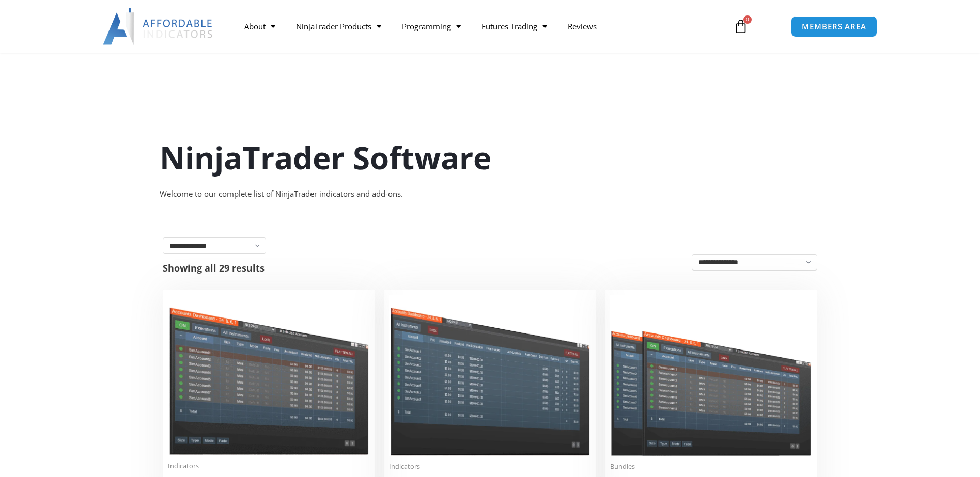 The width and height of the screenshot is (980, 477). I want to click on h1: NinjaTrader Software, so click(490, 158).